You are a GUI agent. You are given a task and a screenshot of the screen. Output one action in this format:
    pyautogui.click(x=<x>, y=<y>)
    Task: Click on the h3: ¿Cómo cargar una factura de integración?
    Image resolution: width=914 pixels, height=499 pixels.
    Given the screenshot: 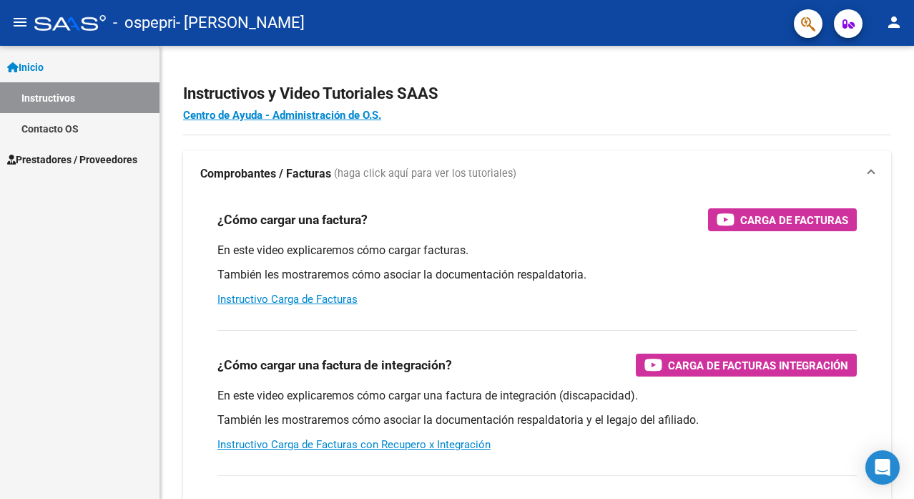 What is the action you would take?
    pyautogui.click(x=335, y=365)
    